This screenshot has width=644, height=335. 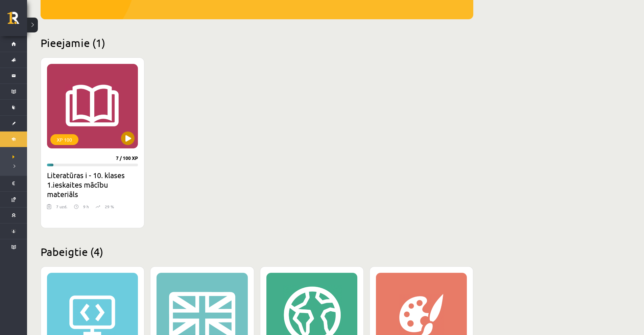 What do you see at coordinates (86, 206) in the screenshot?
I see `p: 9 h` at bounding box center [86, 206].